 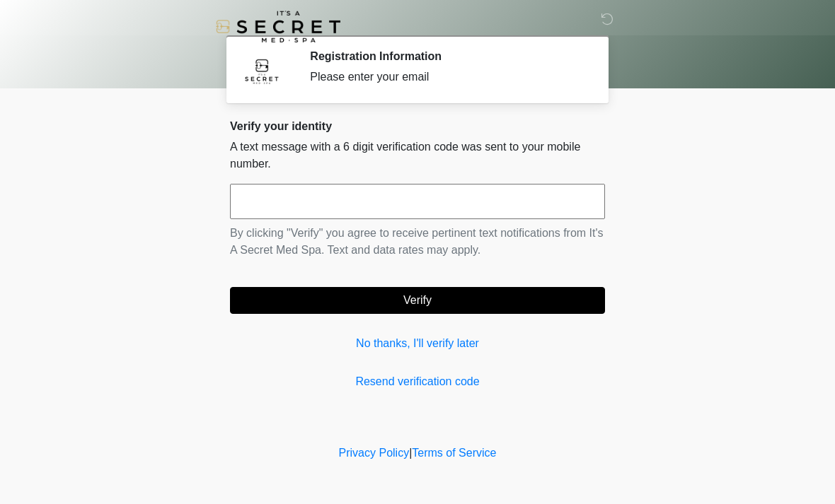 What do you see at coordinates (447, 77) in the screenshot?
I see `div: Please enter your email` at bounding box center [447, 77].